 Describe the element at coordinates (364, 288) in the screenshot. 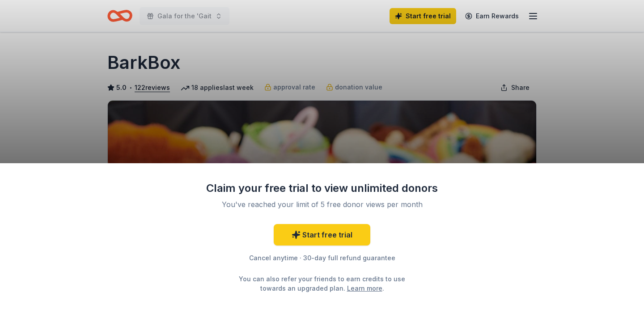

I see `a: Learn more` at that location.